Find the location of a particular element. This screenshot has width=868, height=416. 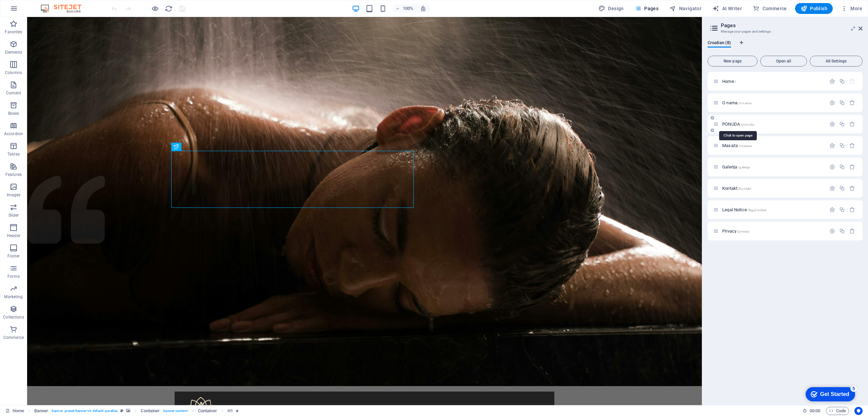

div: O nama/o-nama is located at coordinates (773, 103).